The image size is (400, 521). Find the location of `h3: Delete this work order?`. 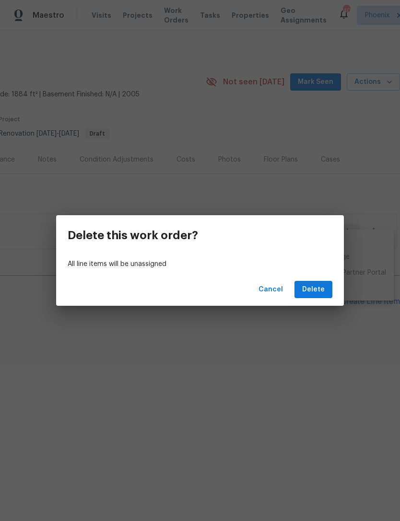

h3: Delete this work order? is located at coordinates (133, 235).